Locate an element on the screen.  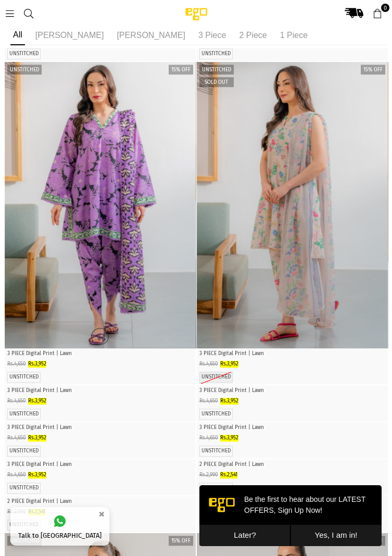
img: Slide Away 3 Piece is located at coordinates (100, 205).